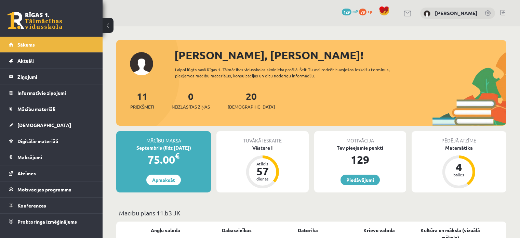 Image resolution: width=520 pixels, height=238 pixels. Describe the element at coordinates (163, 180) in the screenshot. I see `a: Apmaksāt` at that location.